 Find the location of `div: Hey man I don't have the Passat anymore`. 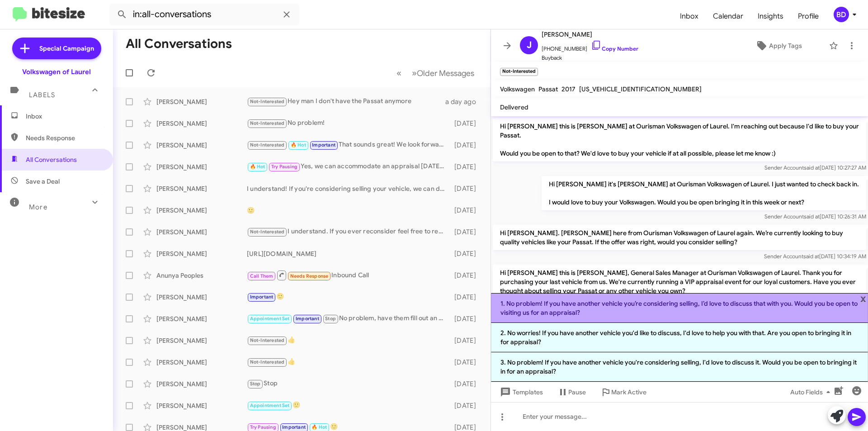

div: Hey man I don't have the Passat anymore is located at coordinates (346, 102).